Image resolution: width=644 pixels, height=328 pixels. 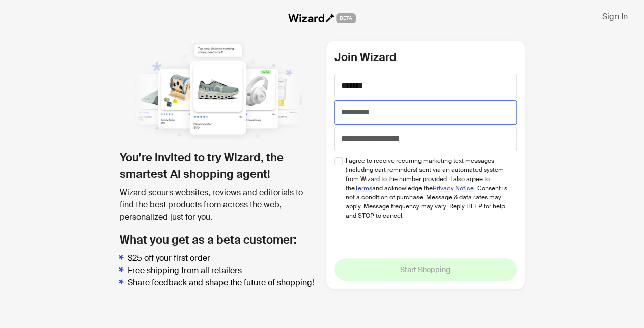 What do you see at coordinates (223, 282) in the screenshot?
I see `li: Share feedback and shape the future of shopping!` at bounding box center [223, 282].